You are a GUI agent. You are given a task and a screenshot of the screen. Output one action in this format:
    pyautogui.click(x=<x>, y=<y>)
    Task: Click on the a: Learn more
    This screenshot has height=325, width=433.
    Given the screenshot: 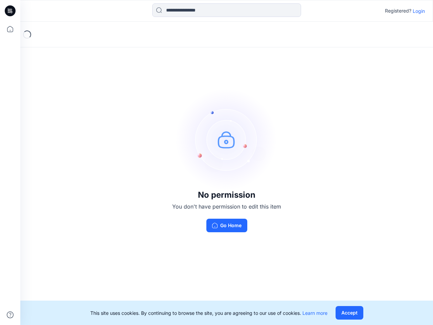 What is the action you would take?
    pyautogui.click(x=315, y=313)
    